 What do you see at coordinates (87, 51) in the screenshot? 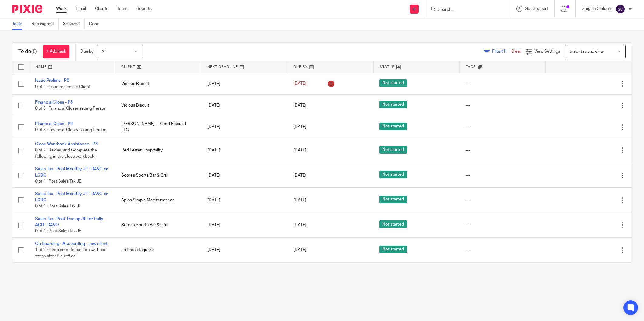
I see `p: Due by` at bounding box center [87, 51].